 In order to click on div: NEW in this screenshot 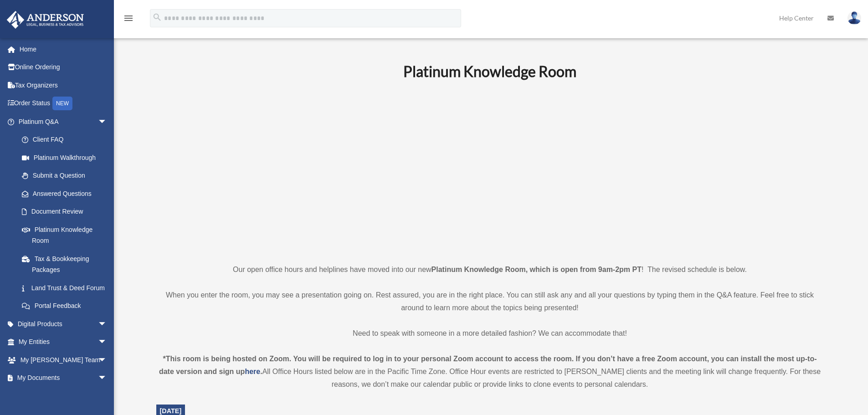, I will do `click(63, 104)`.